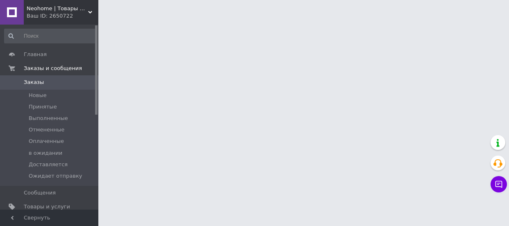  Describe the element at coordinates (38, 95) in the screenshot. I see `span: Новые` at that location.